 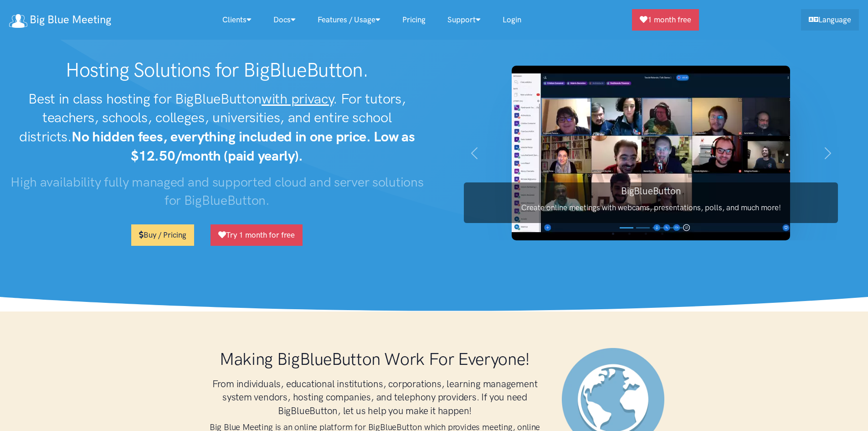 I want to click on h2: Best in class hosting for BigBlueButton . For tutors, teachers, schools, colleges, universities, ..., so click(x=217, y=127).